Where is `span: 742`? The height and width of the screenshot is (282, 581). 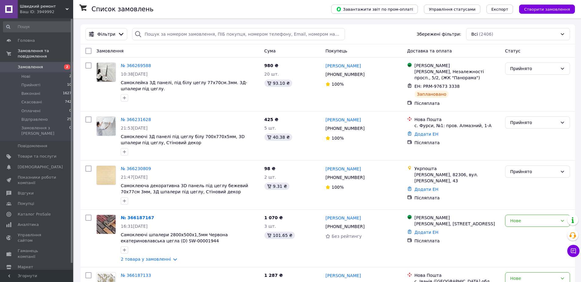
span: 742 is located at coordinates (68, 102).